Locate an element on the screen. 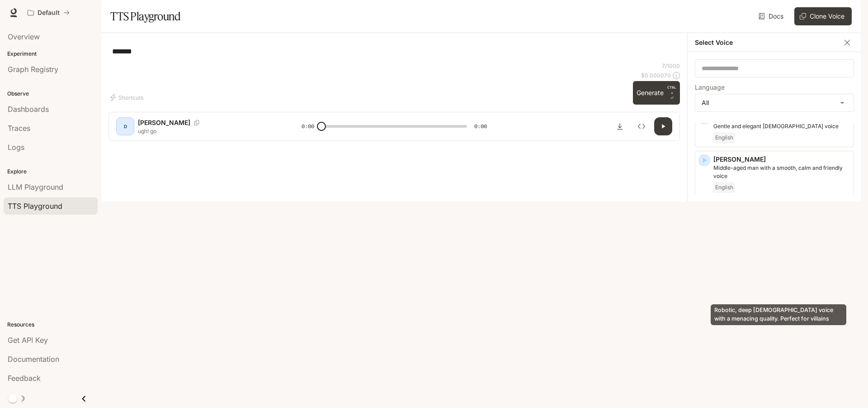 Image resolution: width=868 pixels, height=408 pixels. p: 7 / 1000 is located at coordinates (671, 65).